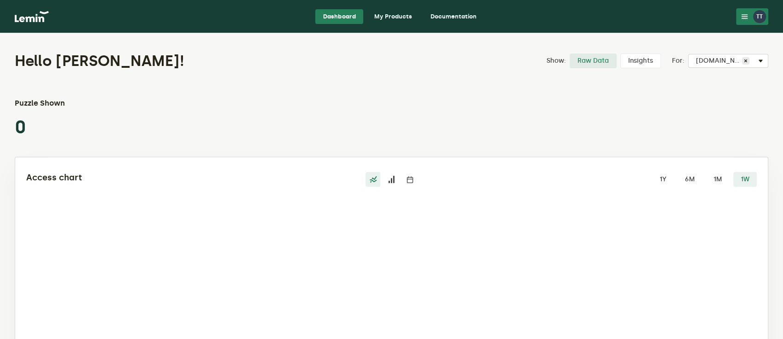  I want to click on div: Domain Overview, so click(59, 57).